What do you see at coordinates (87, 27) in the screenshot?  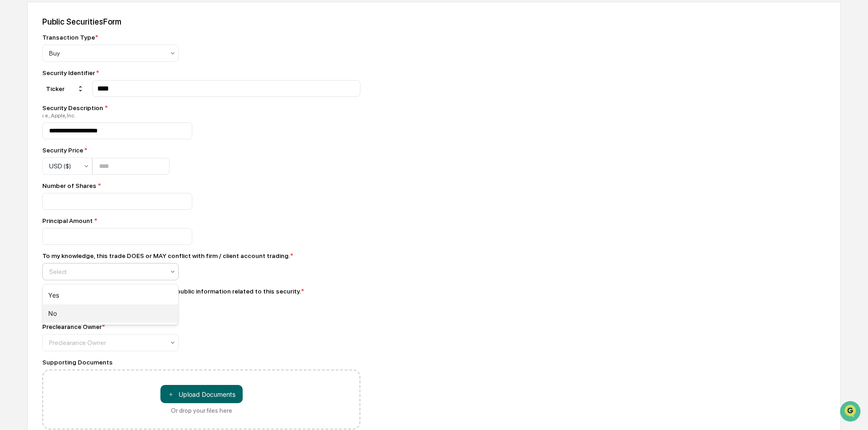 I see `p: How can we help?` at bounding box center [87, 27].